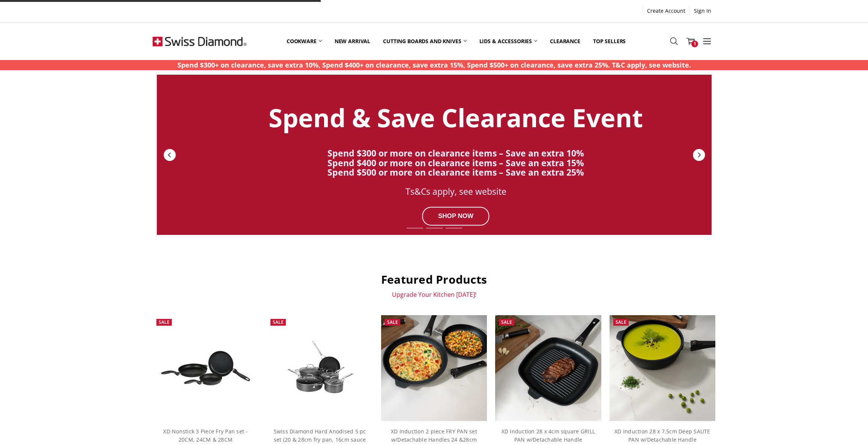  I want to click on a: Cutting boards and knives, so click(424, 41).